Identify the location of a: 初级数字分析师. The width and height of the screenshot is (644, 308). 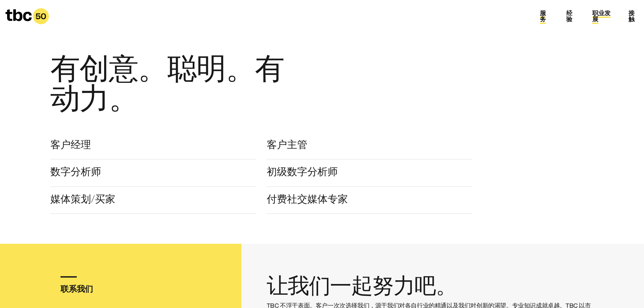
(302, 174).